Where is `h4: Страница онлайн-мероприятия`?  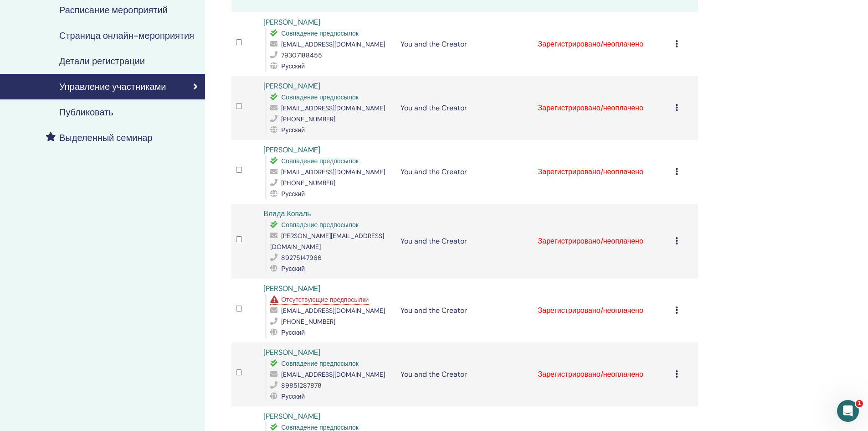 h4: Страница онлайн-мероприятия is located at coordinates (127, 36).